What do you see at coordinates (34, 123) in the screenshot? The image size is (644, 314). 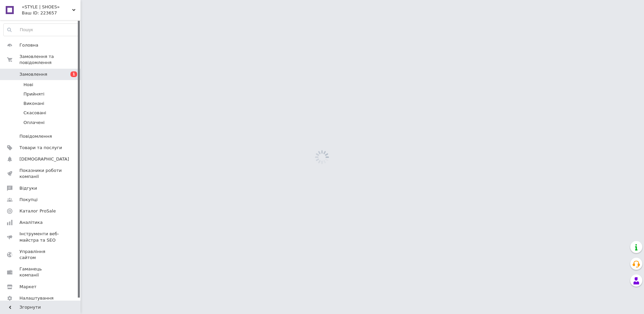 I see `span: Оплачені` at bounding box center [34, 123].